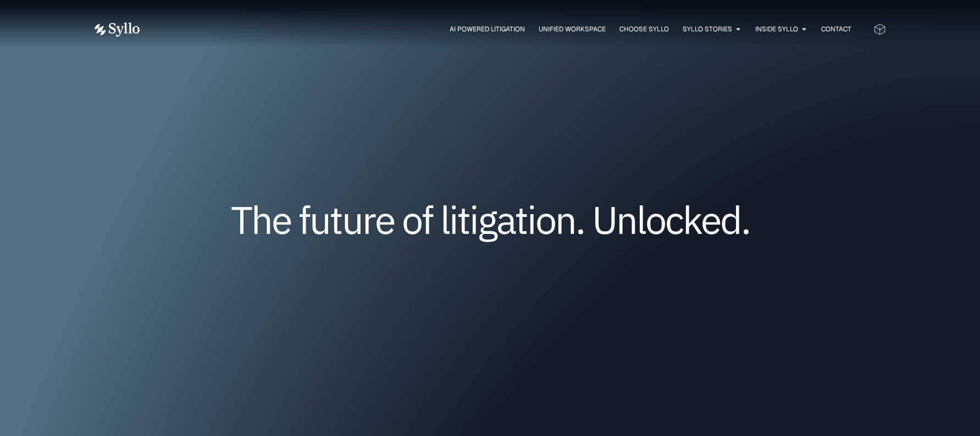 This screenshot has width=980, height=436. I want to click on nav: Menu, so click(506, 29).